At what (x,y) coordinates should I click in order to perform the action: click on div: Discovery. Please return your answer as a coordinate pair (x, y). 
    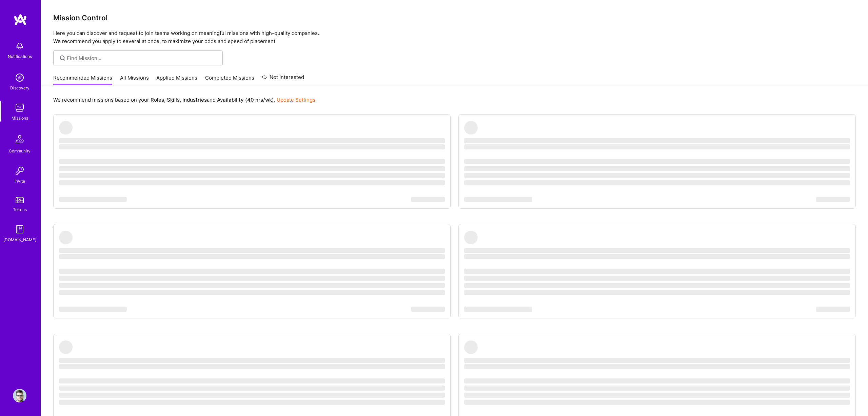
    Looking at the image, I should click on (20, 88).